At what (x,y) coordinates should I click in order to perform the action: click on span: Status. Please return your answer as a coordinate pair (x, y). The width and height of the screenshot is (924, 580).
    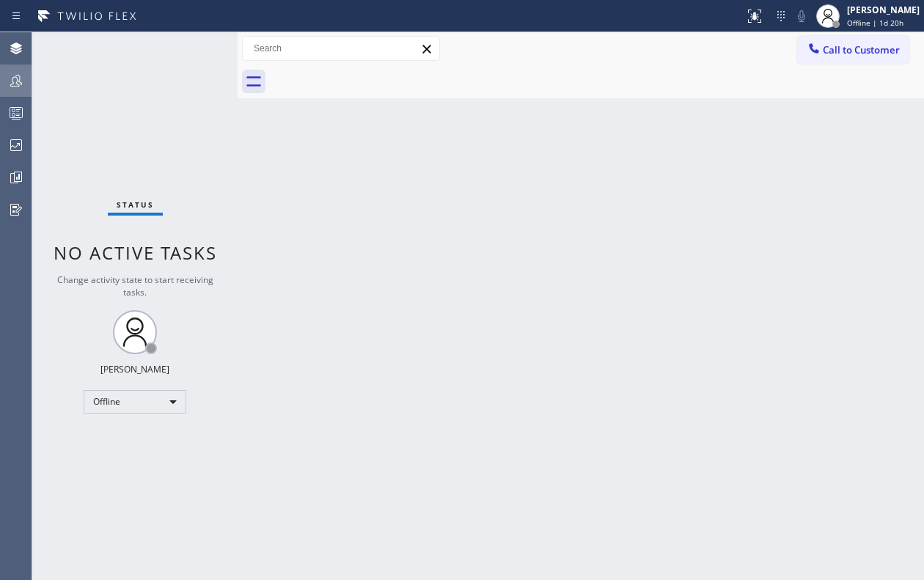
    Looking at the image, I should click on (135, 204).